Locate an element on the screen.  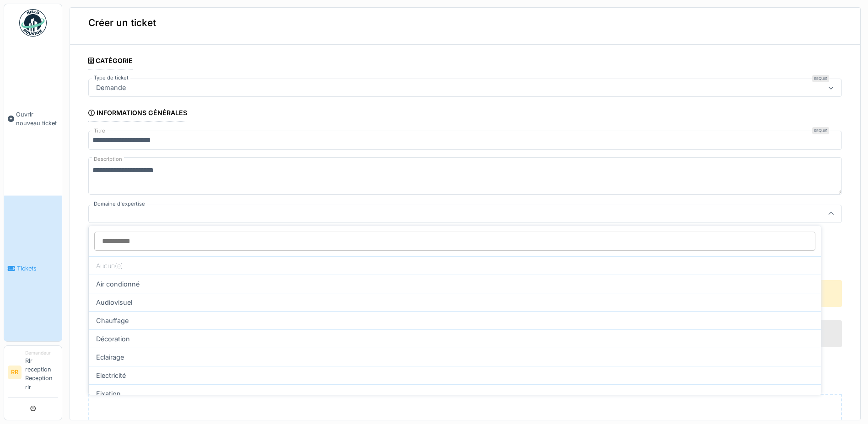
a: Ouvrir nouveau ticket is located at coordinates (33, 118).